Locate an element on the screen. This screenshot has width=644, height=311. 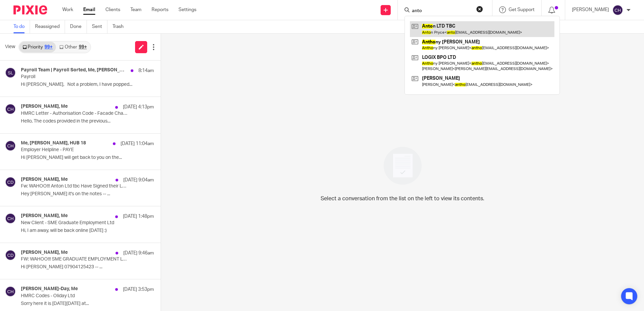
p: HMRC Codes - Oliday Ltd is located at coordinates (74, 296).